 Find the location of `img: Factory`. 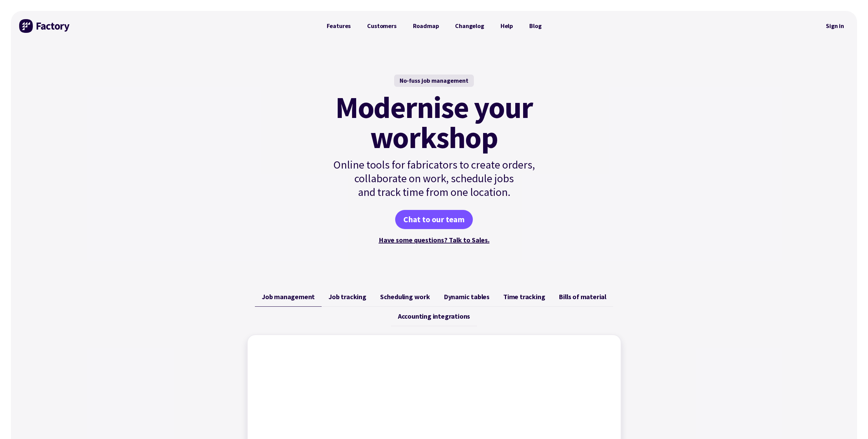

img: Factory is located at coordinates (45, 26).